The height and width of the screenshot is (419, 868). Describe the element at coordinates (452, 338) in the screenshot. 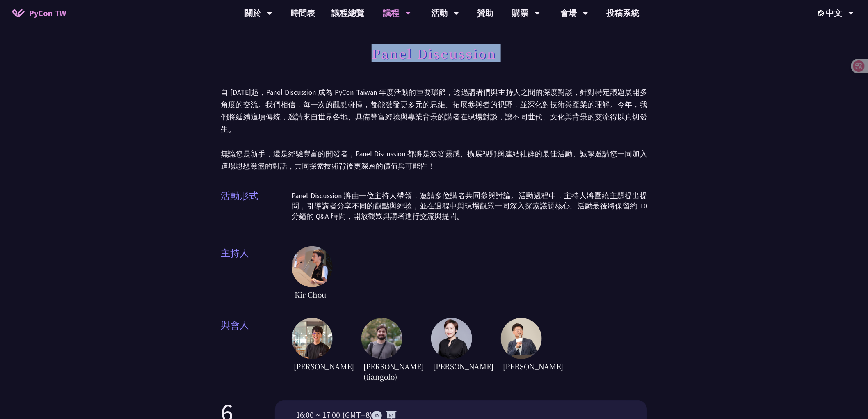

I see `img: TicaLin.61491bf.png` at that location.